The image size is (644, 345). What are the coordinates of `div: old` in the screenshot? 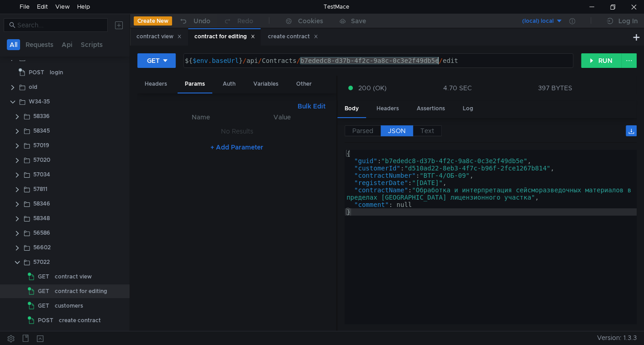 It's located at (33, 87).